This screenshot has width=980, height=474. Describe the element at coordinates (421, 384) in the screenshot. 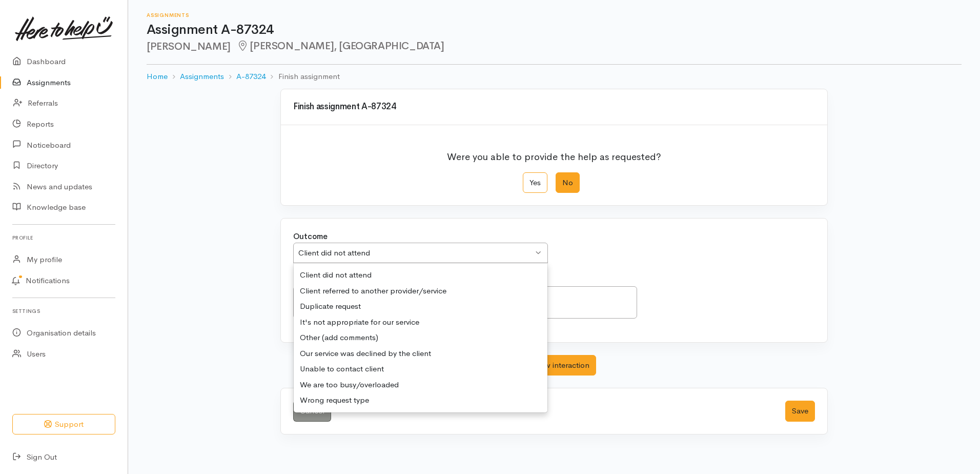

I see `div: We are too busy/overloaded` at that location.